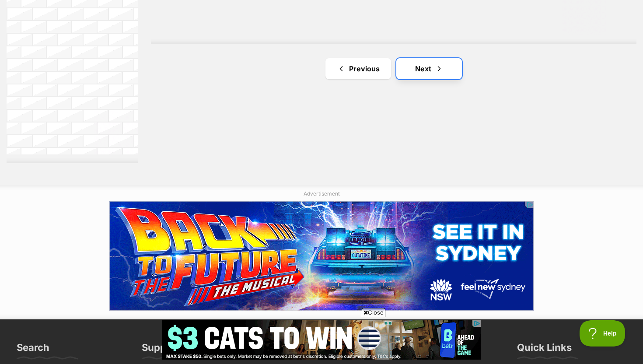 The width and height of the screenshot is (643, 364). Describe the element at coordinates (421, 4) in the screenshot. I see `img: adc.png` at that location.